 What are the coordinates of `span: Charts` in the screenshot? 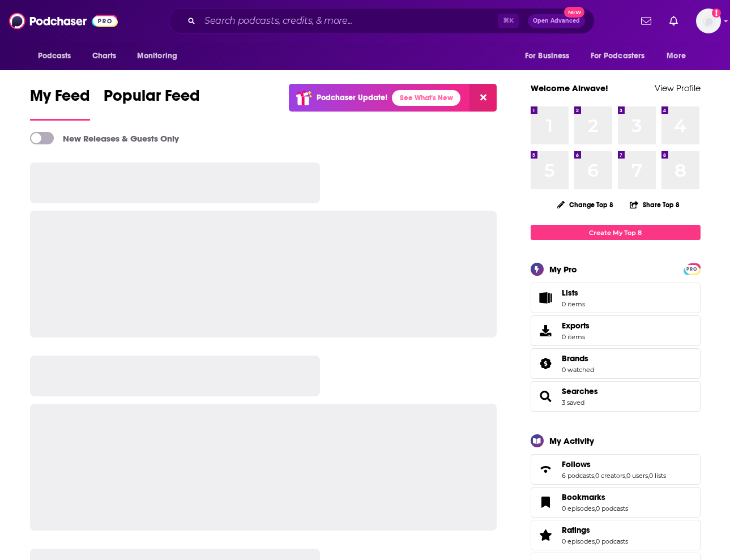 It's located at (104, 56).